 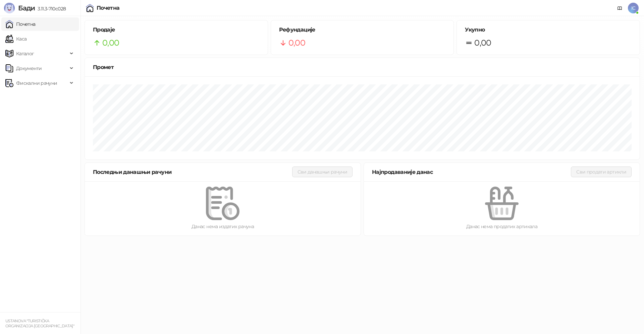 I want to click on img: Logo, so click(x=9, y=8).